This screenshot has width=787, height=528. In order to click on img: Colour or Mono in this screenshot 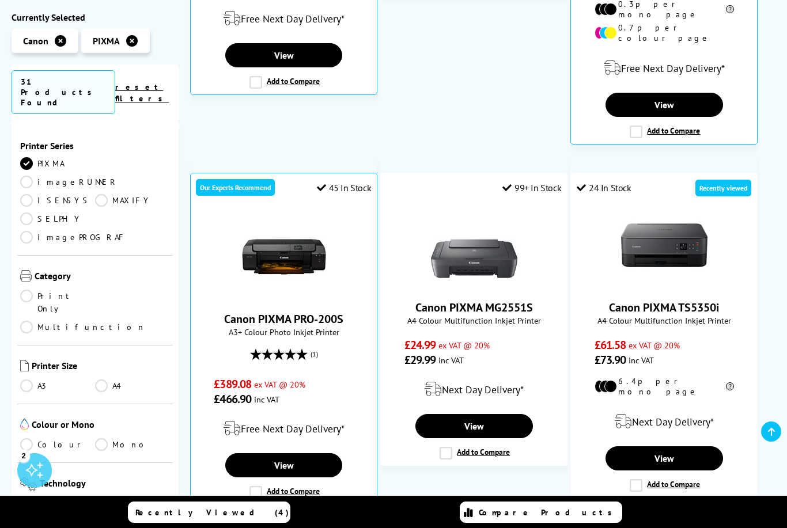, I will do `click(24, 424)`.